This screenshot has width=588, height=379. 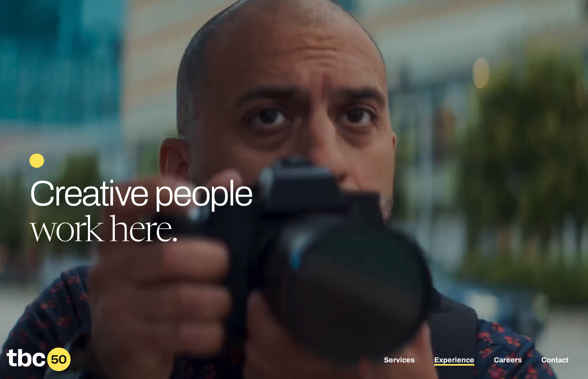 What do you see at coordinates (454, 361) in the screenshot?
I see `a: Experience` at bounding box center [454, 361].